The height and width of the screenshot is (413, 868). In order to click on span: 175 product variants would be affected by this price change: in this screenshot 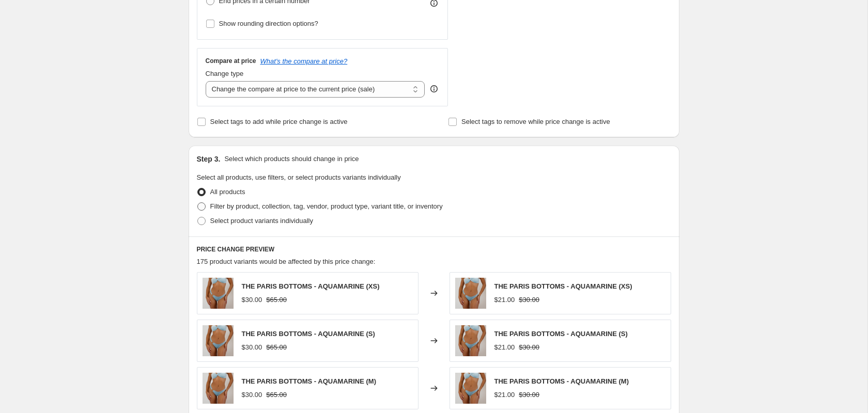, I will do `click(286, 261)`.